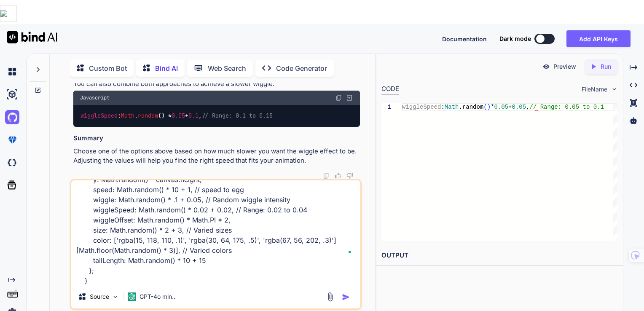  I want to click on span: Documentation, so click(465, 38).